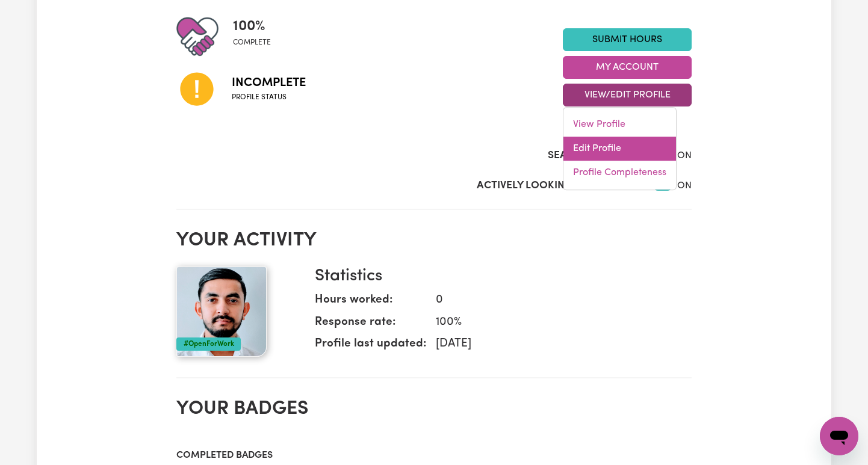  I want to click on h2: Your activity, so click(434, 241).